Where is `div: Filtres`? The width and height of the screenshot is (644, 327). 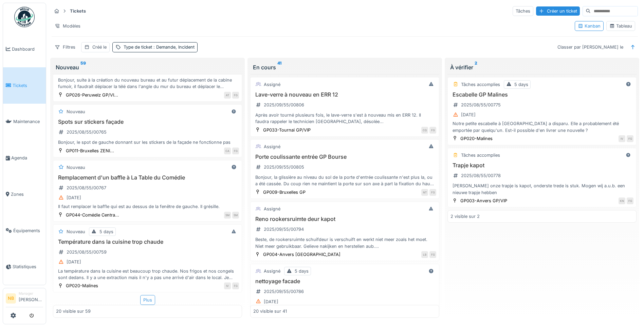 div: Filtres is located at coordinates (65, 47).